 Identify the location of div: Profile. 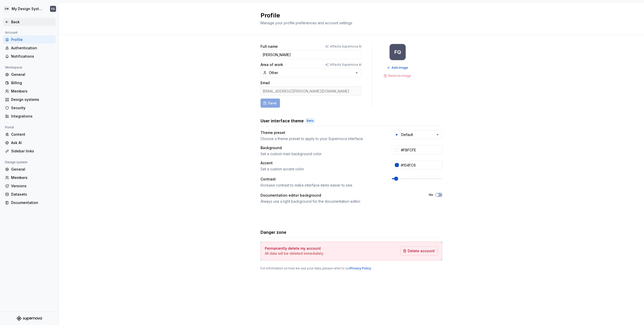
(33, 40).